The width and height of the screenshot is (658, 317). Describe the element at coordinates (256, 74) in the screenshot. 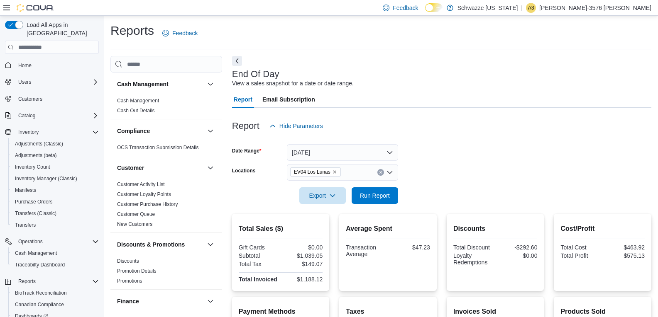

I see `h3: End Of Day` at that location.